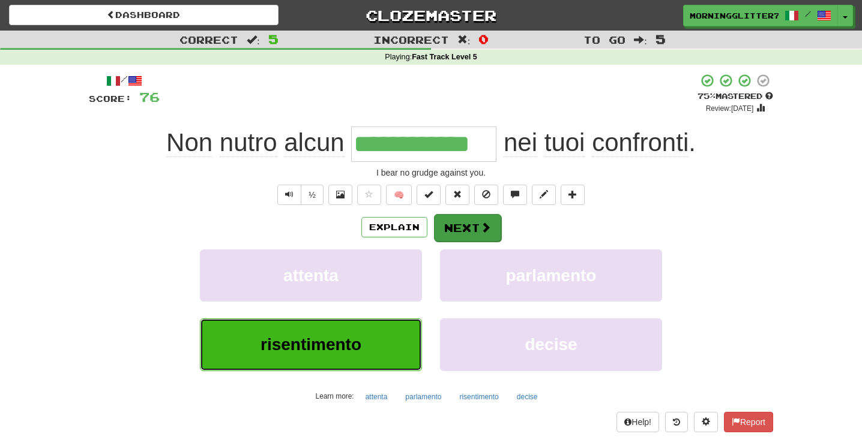 This screenshot has height=446, width=862. I want to click on a: Clozemaster, so click(431, 15).